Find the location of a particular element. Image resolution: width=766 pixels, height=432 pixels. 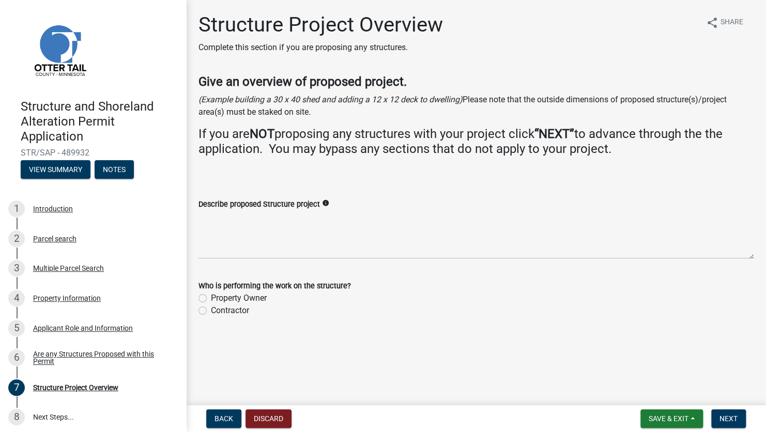

span: STR/SAP - 489932 is located at coordinates (93, 152).